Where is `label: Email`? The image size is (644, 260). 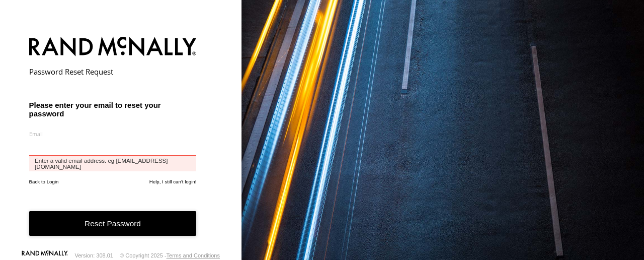 label: Email is located at coordinates (113, 133).